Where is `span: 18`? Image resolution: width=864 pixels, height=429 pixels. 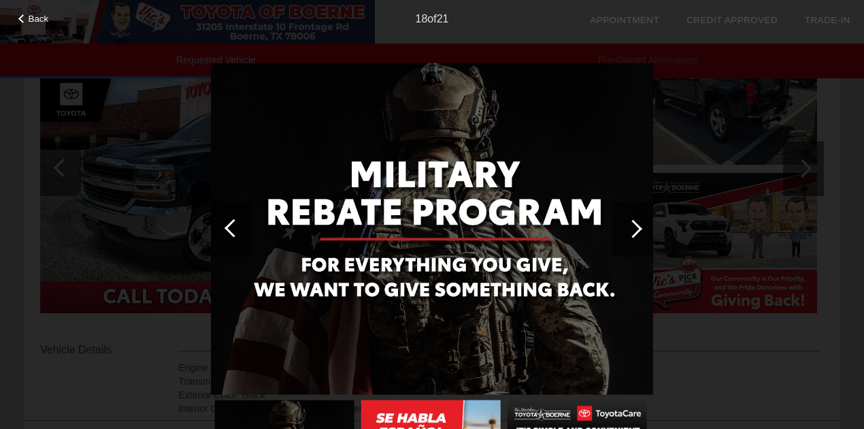
span: 18 is located at coordinates (422, 18).